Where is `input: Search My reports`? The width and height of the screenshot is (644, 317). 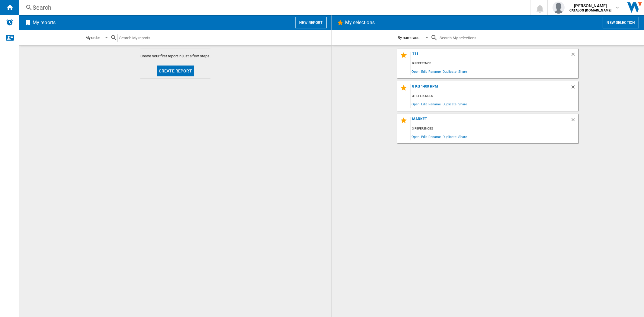
input: Search My reports is located at coordinates (192, 38).